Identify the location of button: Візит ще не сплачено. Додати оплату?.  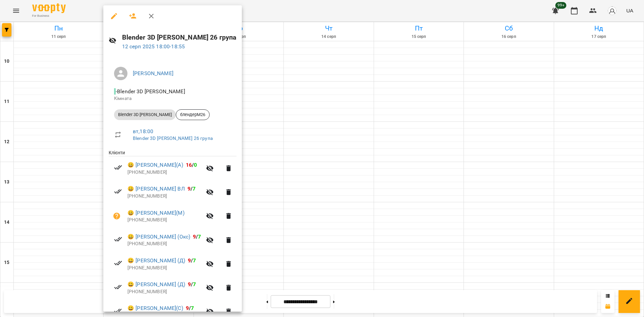
(117, 216).